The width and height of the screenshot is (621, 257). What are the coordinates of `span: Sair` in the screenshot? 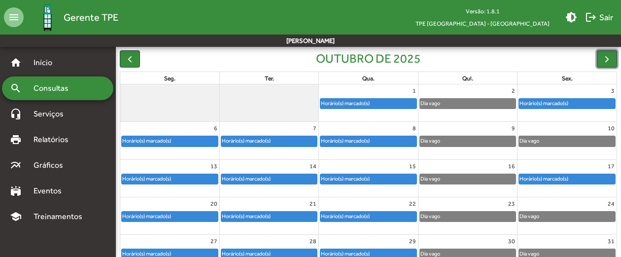 It's located at (598, 17).